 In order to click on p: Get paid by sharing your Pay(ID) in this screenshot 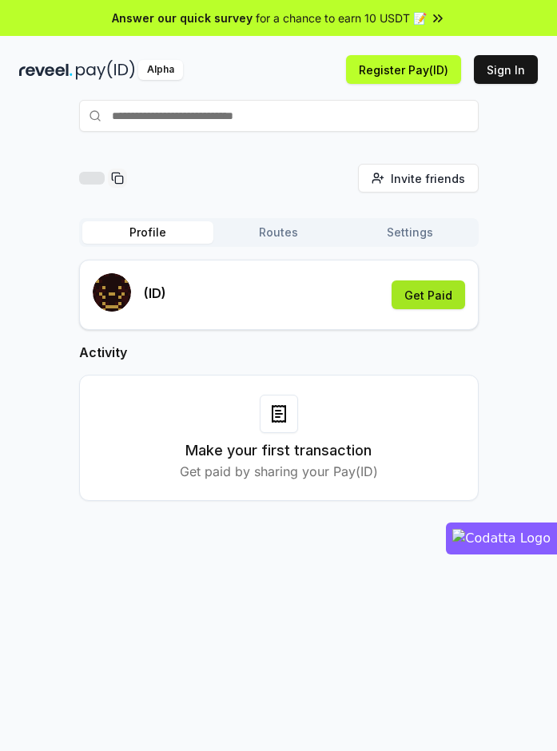, I will do `click(279, 471)`.